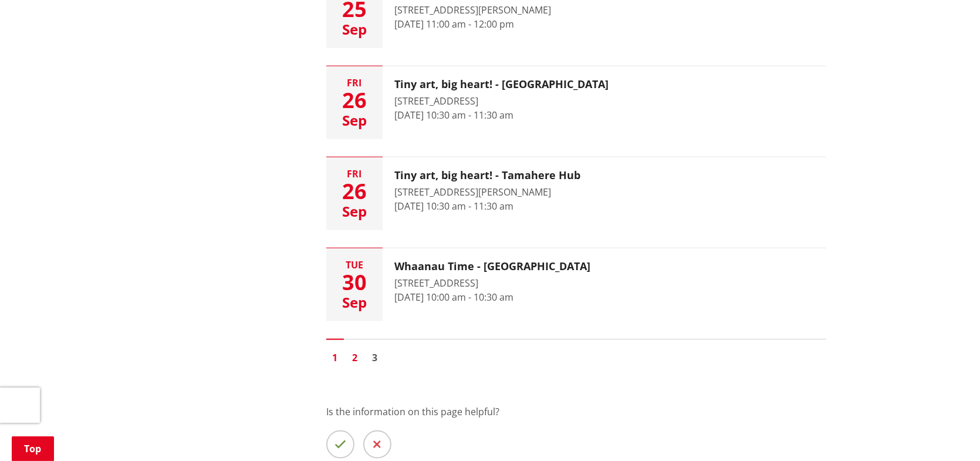  Describe the element at coordinates (487, 176) in the screenshot. I see `h3: Tiny art, big heart! - Tamahere Hub` at that location.